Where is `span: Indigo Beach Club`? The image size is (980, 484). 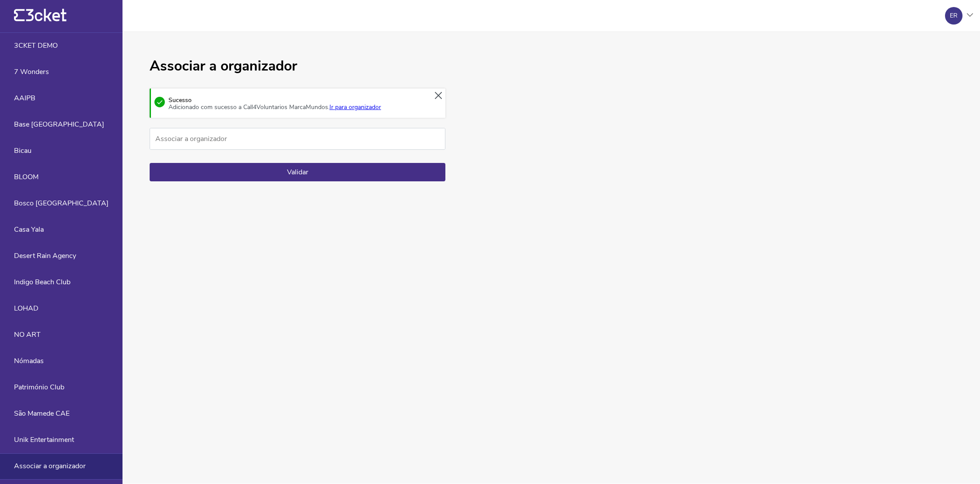 span: Indigo Beach Club is located at coordinates (42, 282).